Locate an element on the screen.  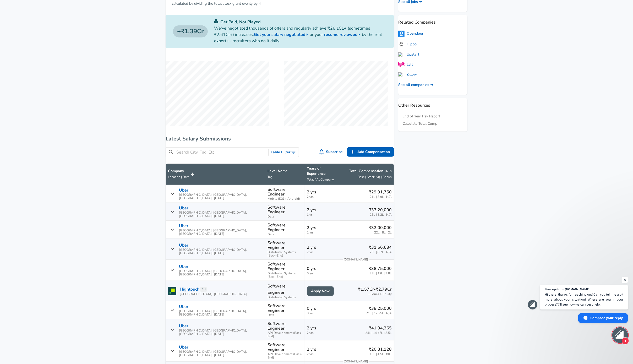
span: 21L | 8.9L | N/A is located at coordinates (380, 197).